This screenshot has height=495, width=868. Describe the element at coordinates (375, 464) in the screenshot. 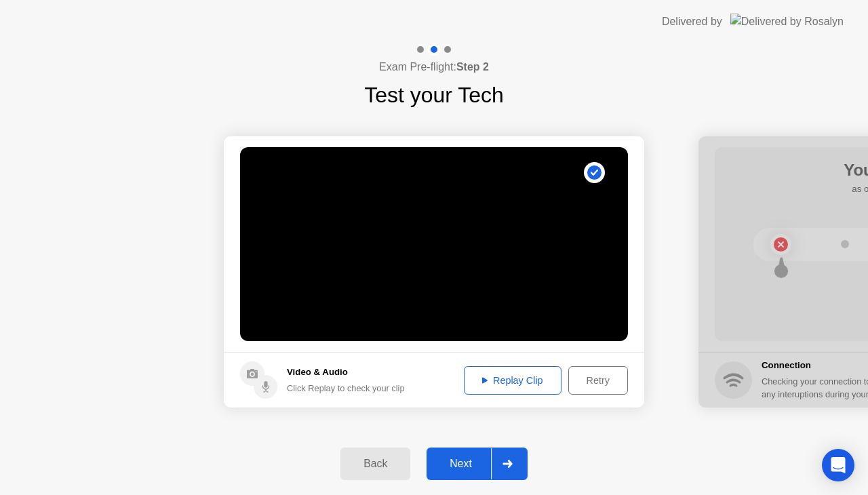

I see `button: Back` at that location.